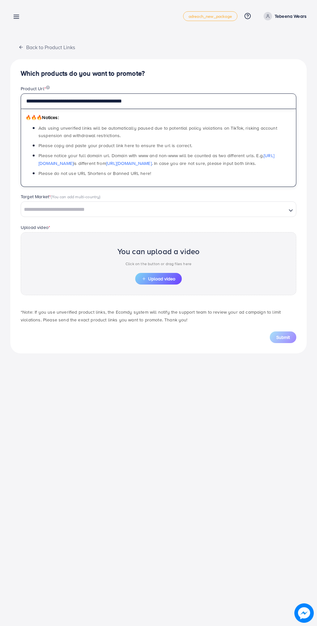 This screenshot has height=626, width=317. I want to click on p: Click on the button or drag files here, so click(158, 264).